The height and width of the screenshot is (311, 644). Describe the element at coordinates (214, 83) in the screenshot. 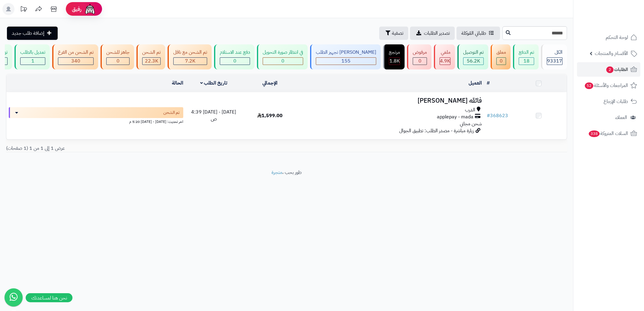

I see `a: تاريخ الطلب` at that location.